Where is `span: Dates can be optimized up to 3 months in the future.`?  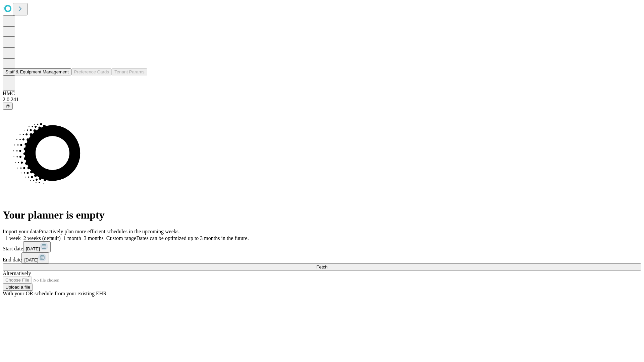
span: Dates can be optimized up to 3 months in the future. is located at coordinates (192, 238).